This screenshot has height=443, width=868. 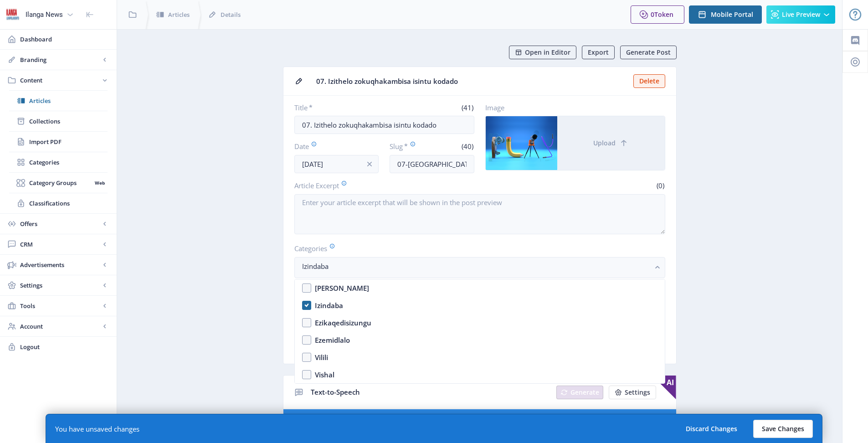 What do you see at coordinates (60, 327) in the screenshot?
I see `span: Account` at bounding box center [60, 327].